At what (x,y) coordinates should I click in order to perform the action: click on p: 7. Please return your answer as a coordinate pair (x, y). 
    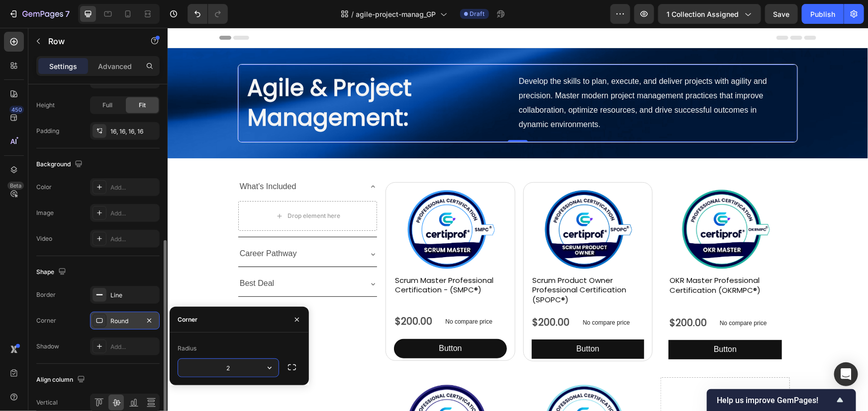
    Looking at the image, I should click on (67, 14).